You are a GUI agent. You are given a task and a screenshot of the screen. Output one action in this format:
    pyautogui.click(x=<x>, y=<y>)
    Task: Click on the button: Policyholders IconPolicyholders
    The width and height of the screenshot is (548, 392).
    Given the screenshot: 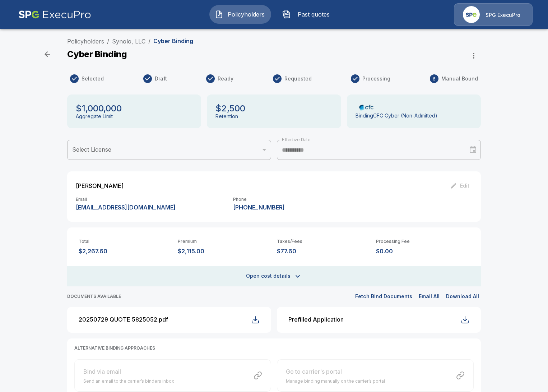 What is the action you would take?
    pyautogui.click(x=240, y=14)
    